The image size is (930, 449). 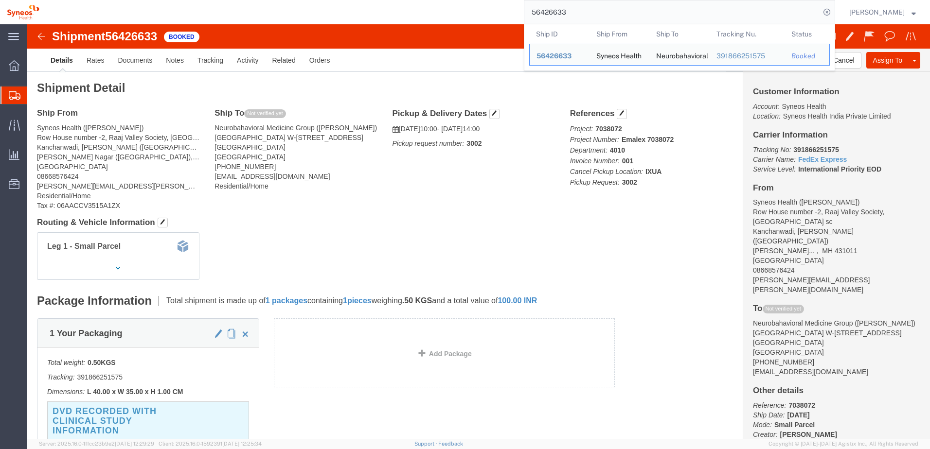 What do you see at coordinates (679, 34) in the screenshot?
I see `th: Ship To` at bounding box center [679, 34].